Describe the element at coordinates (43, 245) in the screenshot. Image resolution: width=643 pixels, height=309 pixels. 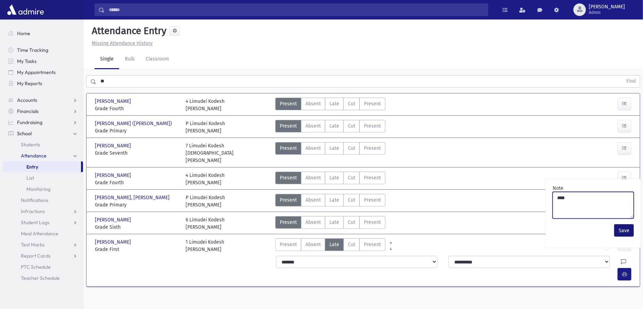
I see `a: Test Marks` at that location.